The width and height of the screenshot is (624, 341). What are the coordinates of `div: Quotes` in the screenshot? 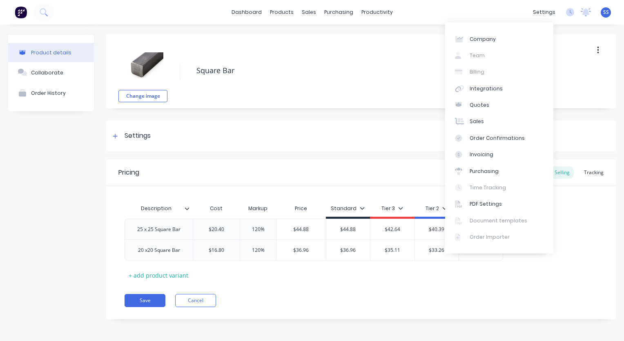 It's located at (480, 105).